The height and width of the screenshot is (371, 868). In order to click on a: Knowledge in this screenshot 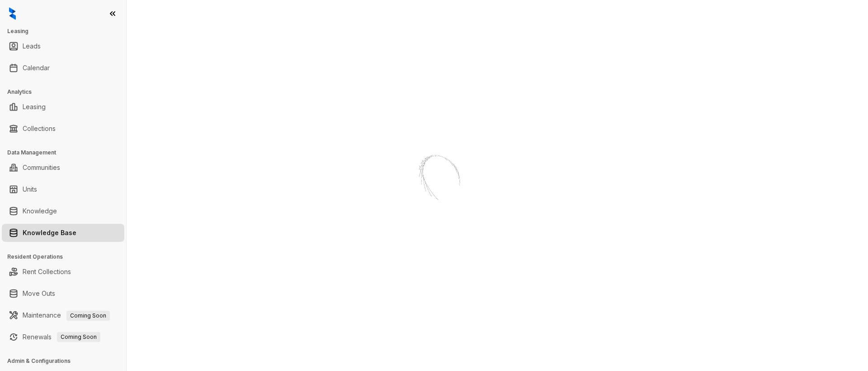, I will do `click(39, 211)`.